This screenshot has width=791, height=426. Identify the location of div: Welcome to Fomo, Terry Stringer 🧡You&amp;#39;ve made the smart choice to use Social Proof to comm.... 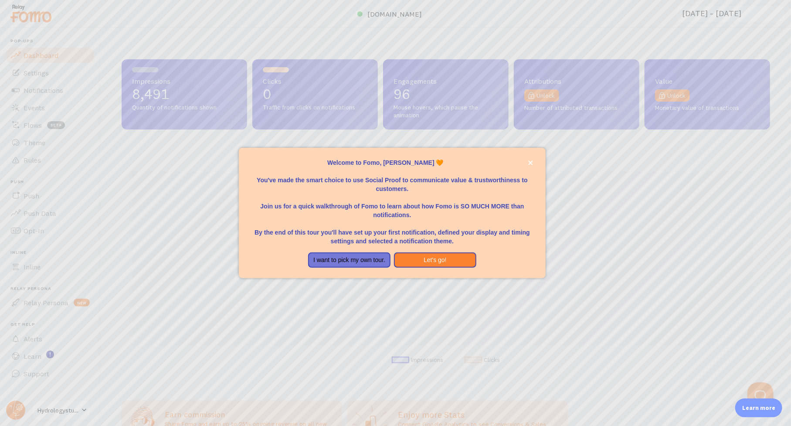
(392, 213).